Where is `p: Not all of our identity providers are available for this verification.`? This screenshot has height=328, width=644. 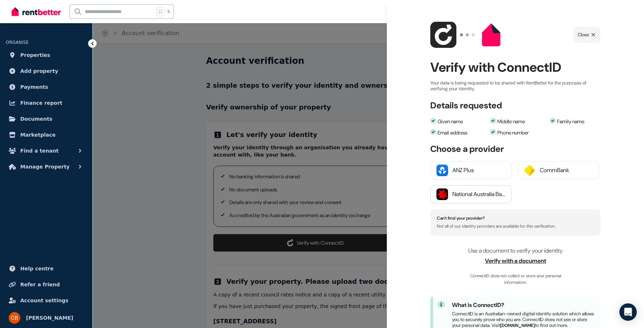 p: Not all of our identity providers are available for this verification. is located at coordinates (515, 226).